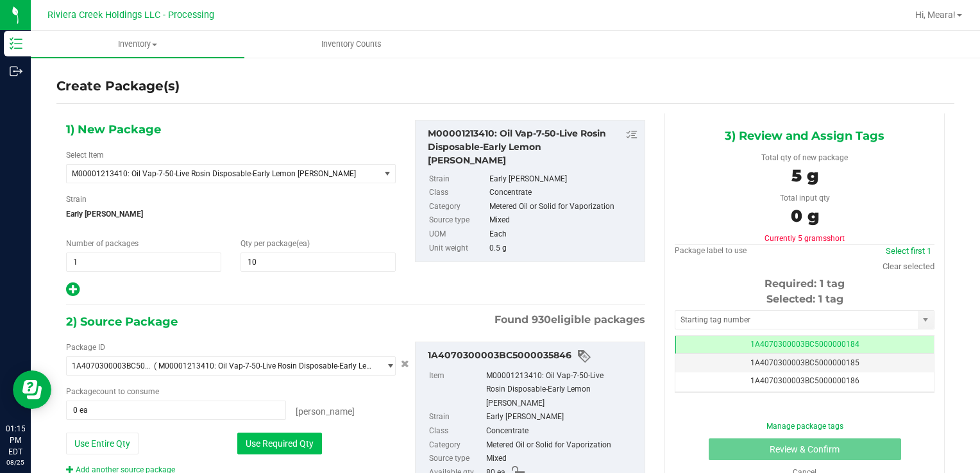 The image size is (980, 473). I want to click on input: 0 ea, so click(176, 410).